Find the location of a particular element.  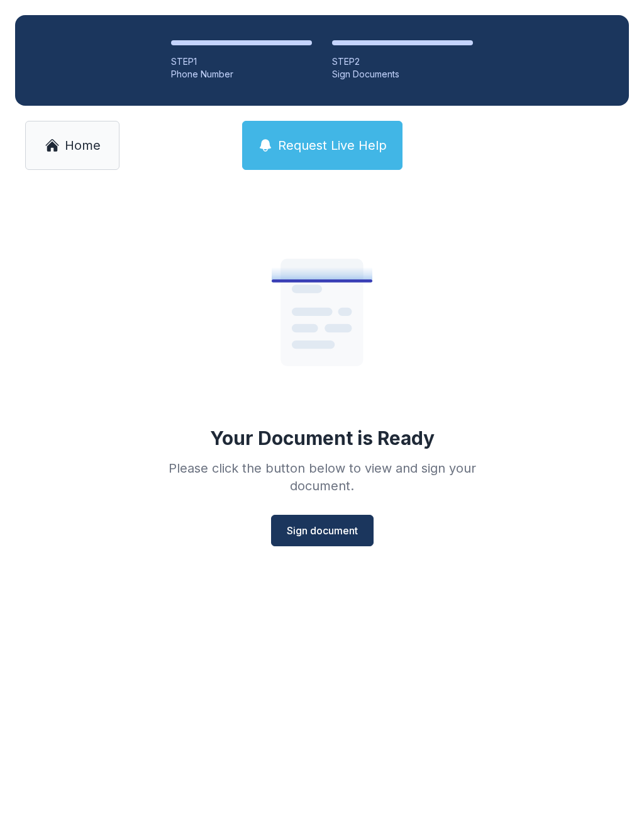

div: STEP 2 is located at coordinates (402, 62).